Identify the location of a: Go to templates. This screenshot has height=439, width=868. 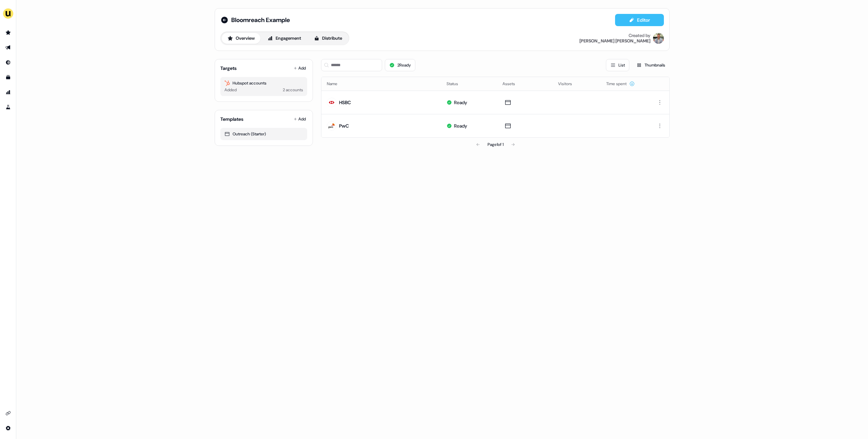
(8, 77).